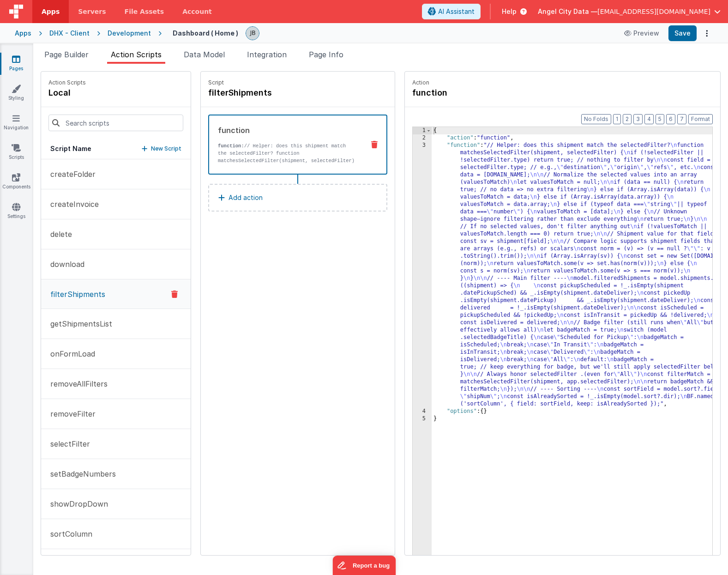 This screenshot has width=728, height=575. What do you see at coordinates (72, 204) in the screenshot?
I see `p: createInvoice` at bounding box center [72, 204].